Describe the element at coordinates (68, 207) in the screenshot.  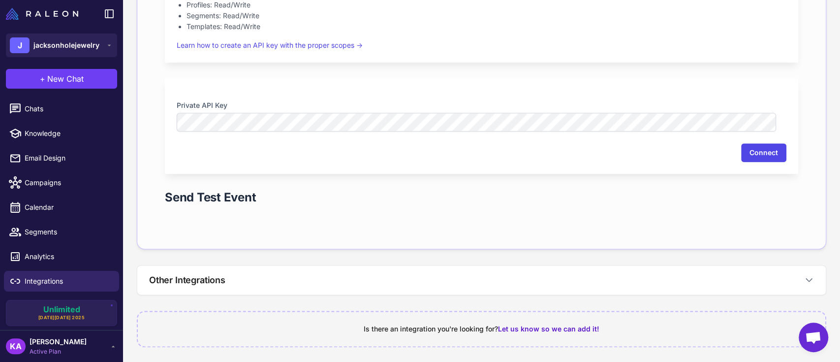
I see `span: Calendar` at that location.